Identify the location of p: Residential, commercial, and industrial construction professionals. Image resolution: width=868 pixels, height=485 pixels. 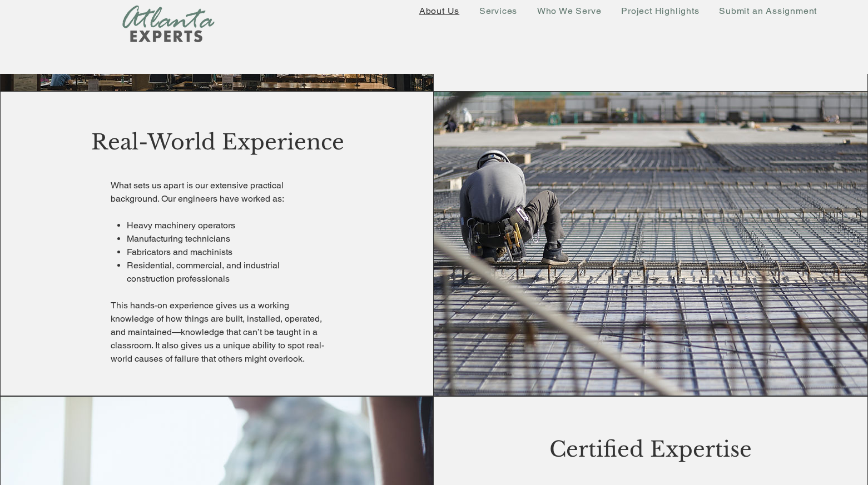
(227, 272).